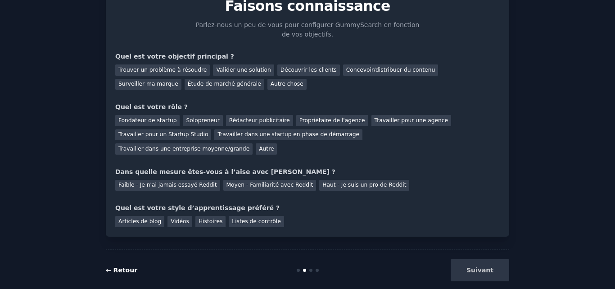 This screenshot has height=289, width=615. I want to click on font: Listes de contrôle, so click(256, 221).